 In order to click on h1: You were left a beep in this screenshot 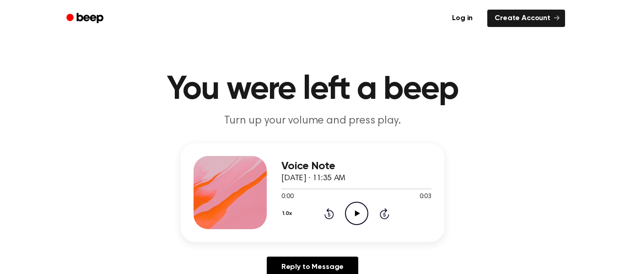, I will do `click(313, 90)`.